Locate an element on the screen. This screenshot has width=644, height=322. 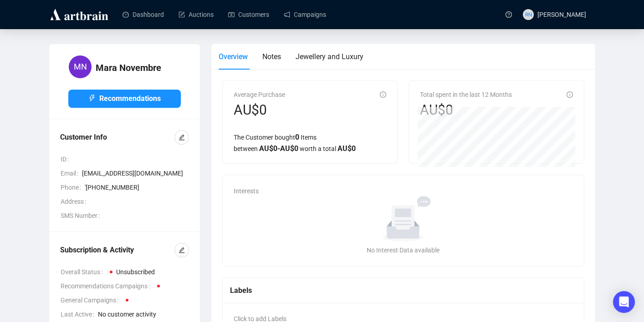
img: logo is located at coordinates (79, 14).